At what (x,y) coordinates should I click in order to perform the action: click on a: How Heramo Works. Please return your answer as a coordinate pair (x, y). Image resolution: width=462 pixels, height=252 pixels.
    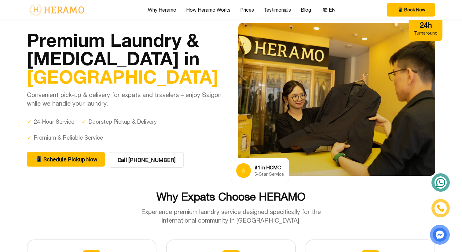
    Looking at the image, I should click on (208, 10).